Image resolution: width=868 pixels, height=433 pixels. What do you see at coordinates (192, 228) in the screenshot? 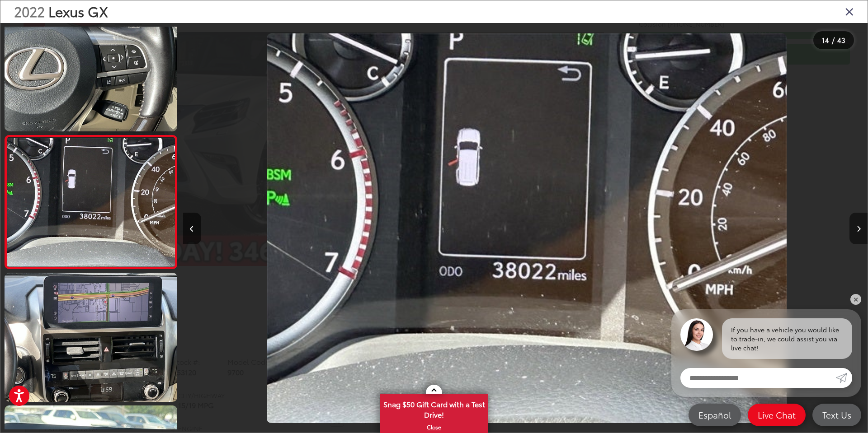
I see `button: Previous image` at bounding box center [192, 228].